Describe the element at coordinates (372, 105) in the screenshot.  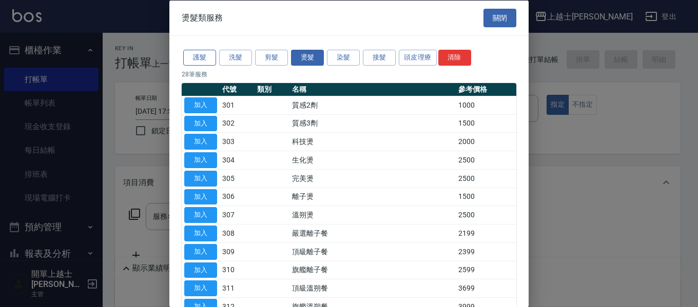
I see `td: 質感2劑` at that location.